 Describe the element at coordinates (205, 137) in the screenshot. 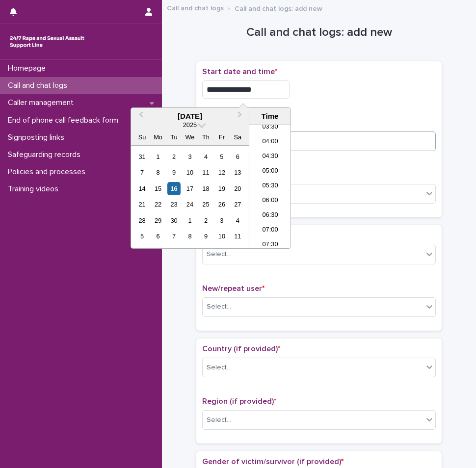

I see `div: Th` at that location.